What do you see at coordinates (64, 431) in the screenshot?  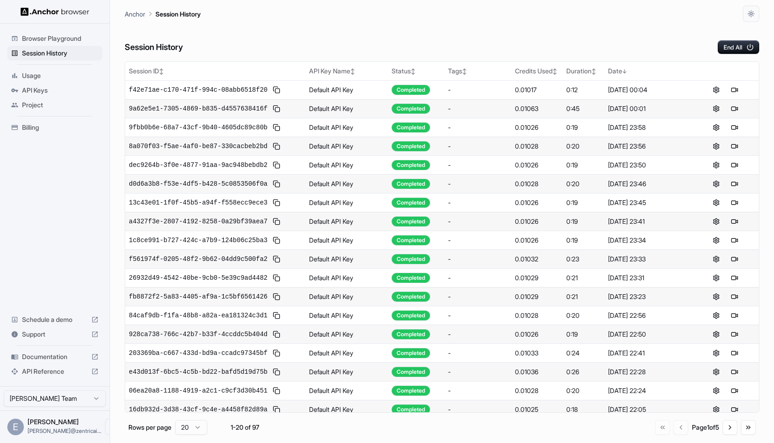 I see `span: eric@zentricai.com` at bounding box center [64, 431].